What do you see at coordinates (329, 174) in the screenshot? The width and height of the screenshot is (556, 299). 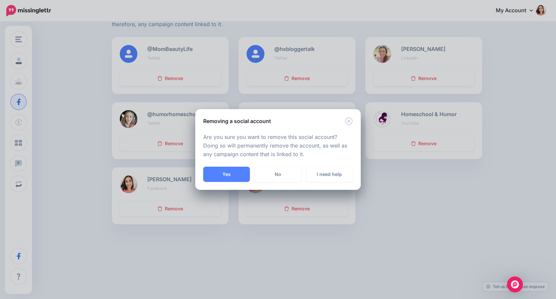 I see `a: I need help` at bounding box center [329, 174].